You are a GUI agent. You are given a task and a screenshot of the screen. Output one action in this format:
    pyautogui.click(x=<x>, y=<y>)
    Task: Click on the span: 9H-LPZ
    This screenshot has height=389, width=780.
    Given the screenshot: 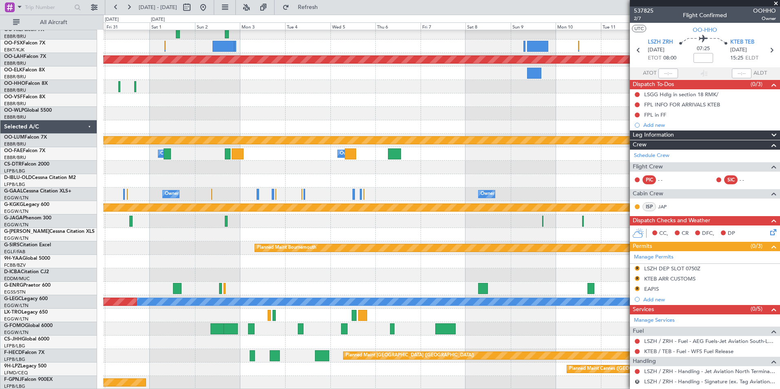 What is the action you would take?
    pyautogui.click(x=12, y=366)
    